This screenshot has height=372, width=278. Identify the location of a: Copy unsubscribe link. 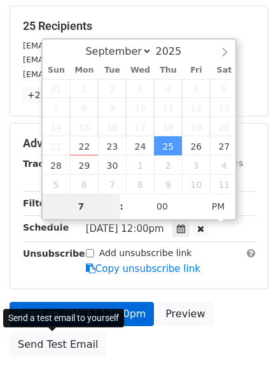
(143, 269).